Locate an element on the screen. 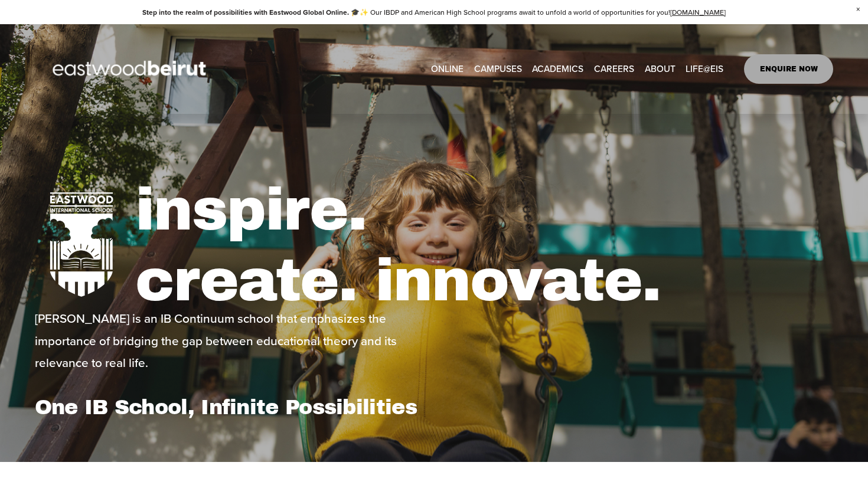 The height and width of the screenshot is (495, 868). a: ENQUIRE NOW is located at coordinates (789, 69).